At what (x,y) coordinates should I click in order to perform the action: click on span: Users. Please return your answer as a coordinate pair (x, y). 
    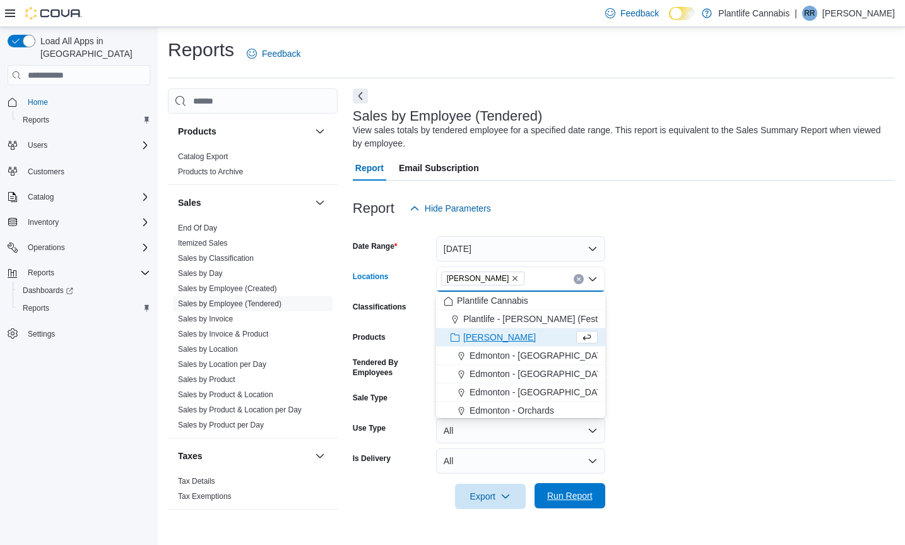
    Looking at the image, I should click on (37, 145).